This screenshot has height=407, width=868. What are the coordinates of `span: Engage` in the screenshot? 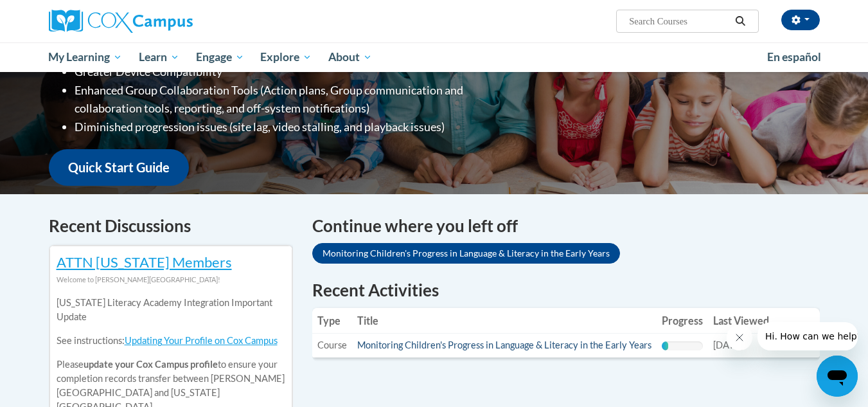 It's located at (220, 58).